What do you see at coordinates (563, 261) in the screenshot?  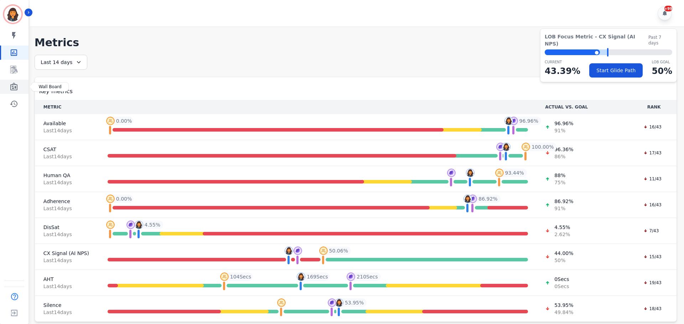 I see `span: 50 %` at bounding box center [563, 261].